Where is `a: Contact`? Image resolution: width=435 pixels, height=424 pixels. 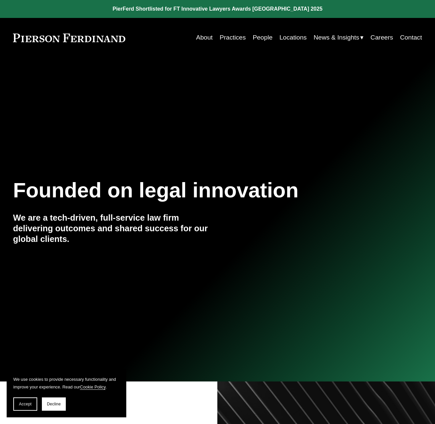 a: Contact is located at coordinates (411, 38).